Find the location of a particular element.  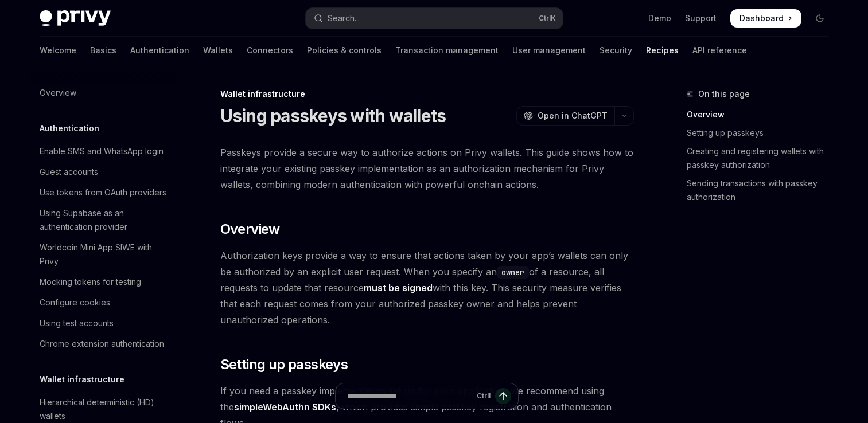

button: Toggle dark mode is located at coordinates (820, 18).